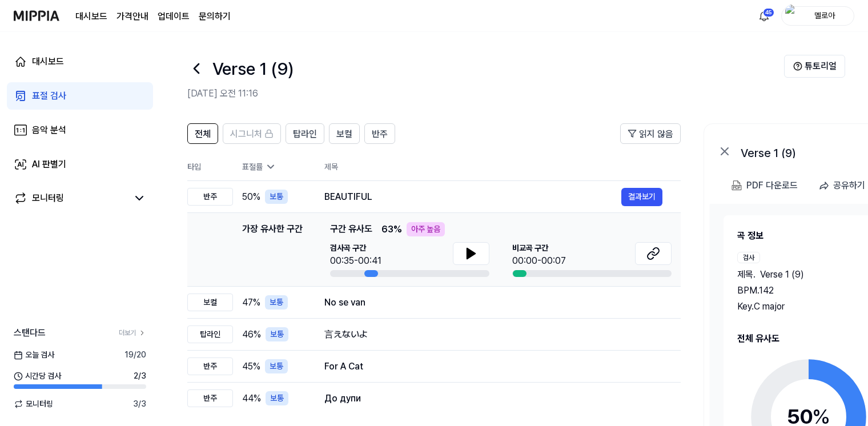 This screenshot has height=426, width=868. What do you see at coordinates (132, 333) in the screenshot?
I see `a: 더보기` at bounding box center [132, 333].